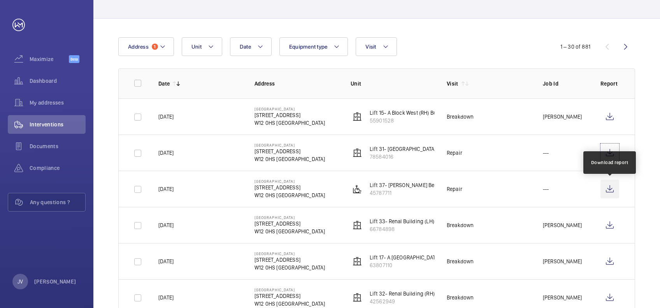 The image size is (660, 308). Describe the element at coordinates (58, 146) in the screenshot. I see `span: Documents` at that location.